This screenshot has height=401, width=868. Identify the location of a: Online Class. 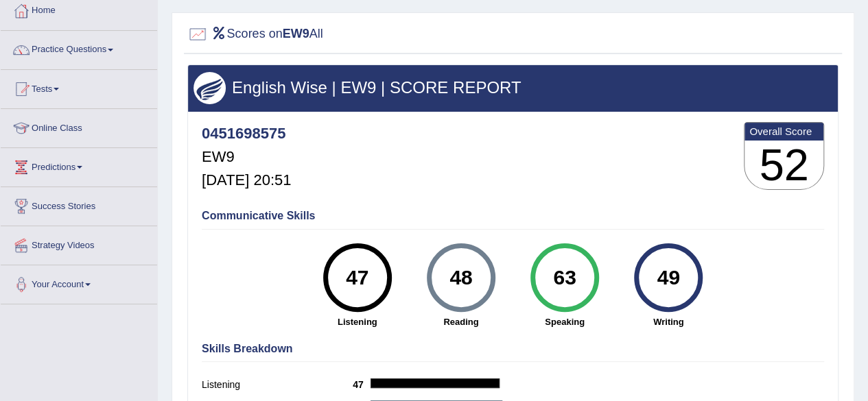
(79, 127).